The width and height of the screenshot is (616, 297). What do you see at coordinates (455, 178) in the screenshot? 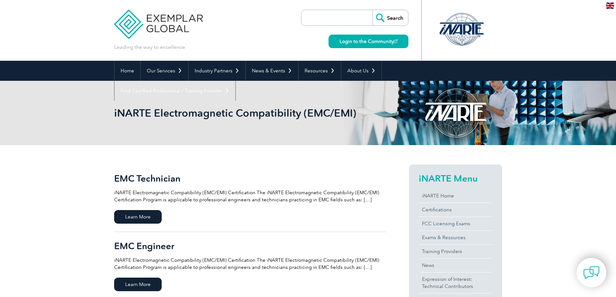
I see `h2: iNARTE Menu` at bounding box center [455, 178].